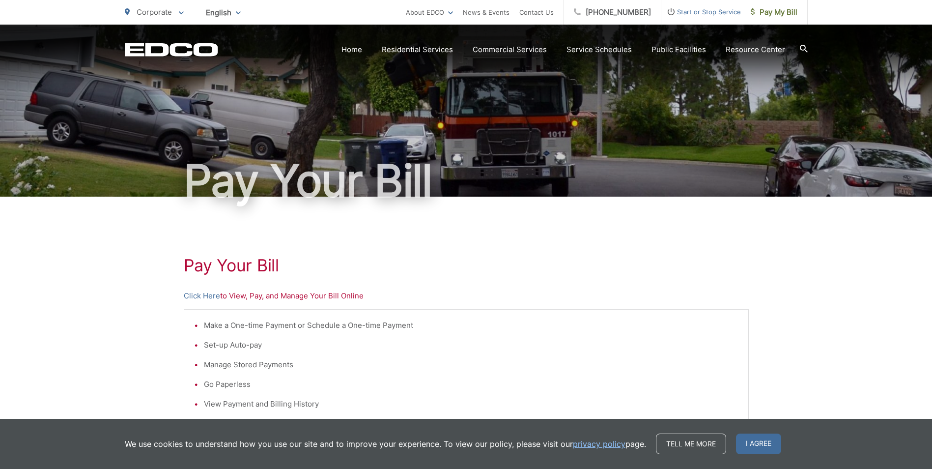  I want to click on p: to View, Pay, and Manage Your Bill Online, so click(466, 296).